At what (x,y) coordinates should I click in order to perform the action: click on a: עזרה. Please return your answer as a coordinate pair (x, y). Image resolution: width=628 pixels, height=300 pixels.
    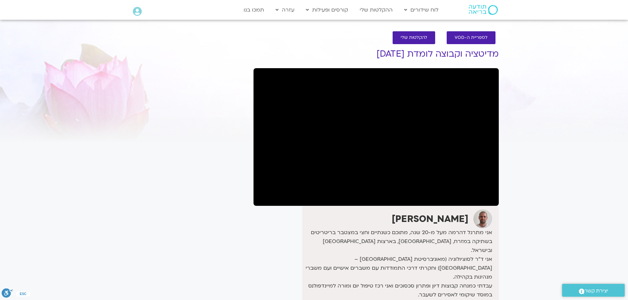
    Looking at the image, I should click on (285, 10).